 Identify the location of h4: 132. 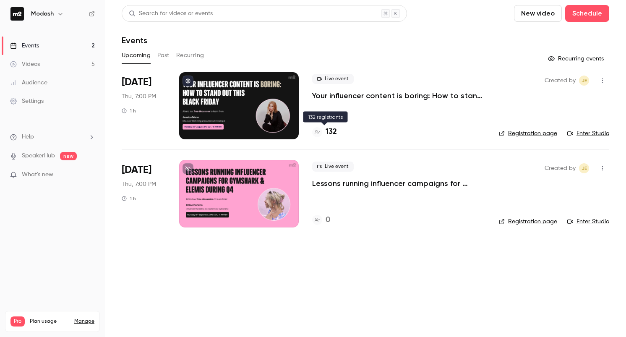
(331, 132).